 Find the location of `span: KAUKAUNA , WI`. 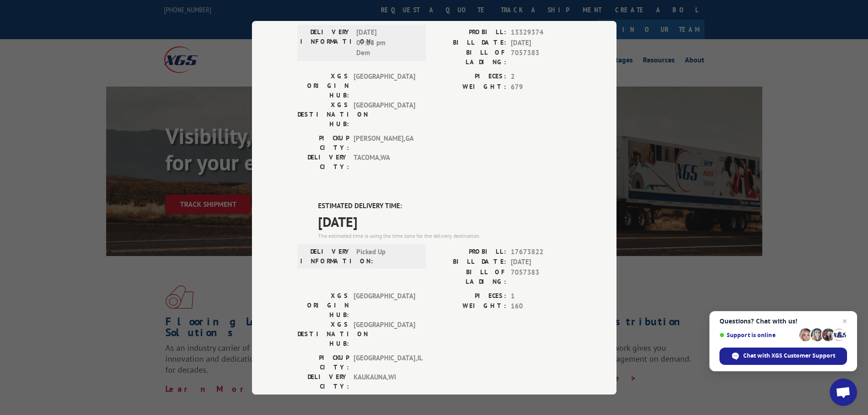

span: KAUKAUNA , WI is located at coordinates (384, 381).